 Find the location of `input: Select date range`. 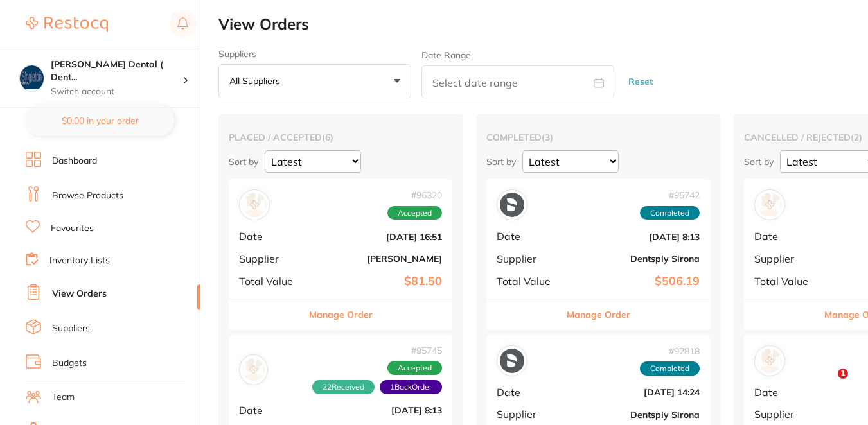

input: Select date range is located at coordinates (518, 82).